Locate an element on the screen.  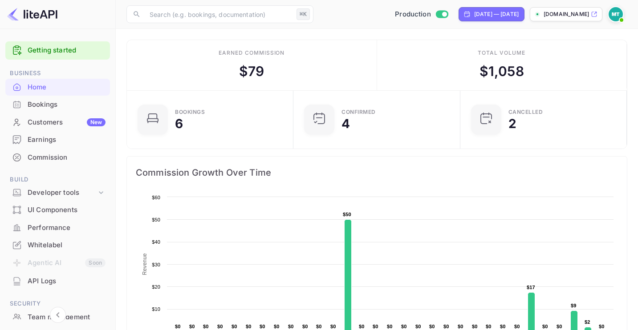
div: $ 1,058 is located at coordinates (502, 71).